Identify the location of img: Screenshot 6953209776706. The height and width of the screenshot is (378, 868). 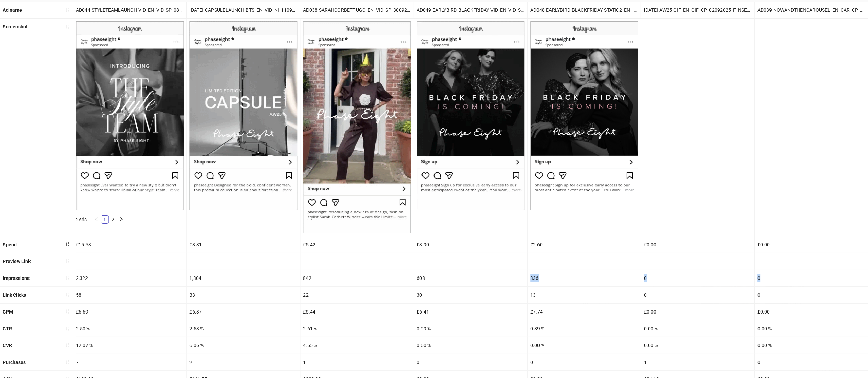
(470, 115).